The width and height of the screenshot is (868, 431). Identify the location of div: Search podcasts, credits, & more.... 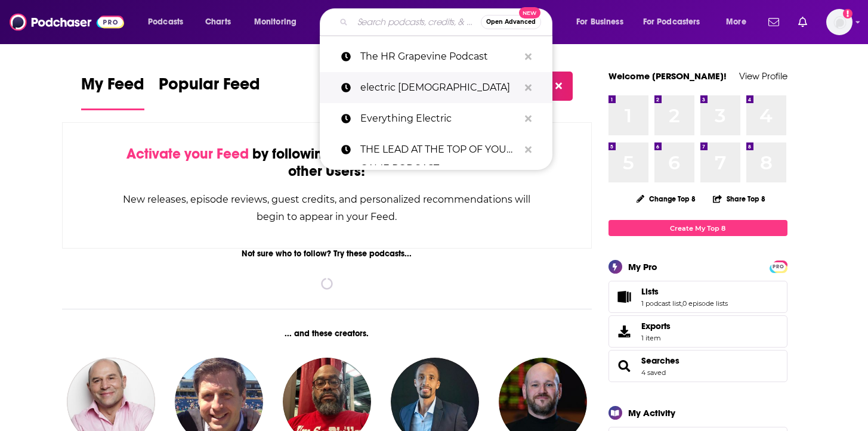
(448, 22).